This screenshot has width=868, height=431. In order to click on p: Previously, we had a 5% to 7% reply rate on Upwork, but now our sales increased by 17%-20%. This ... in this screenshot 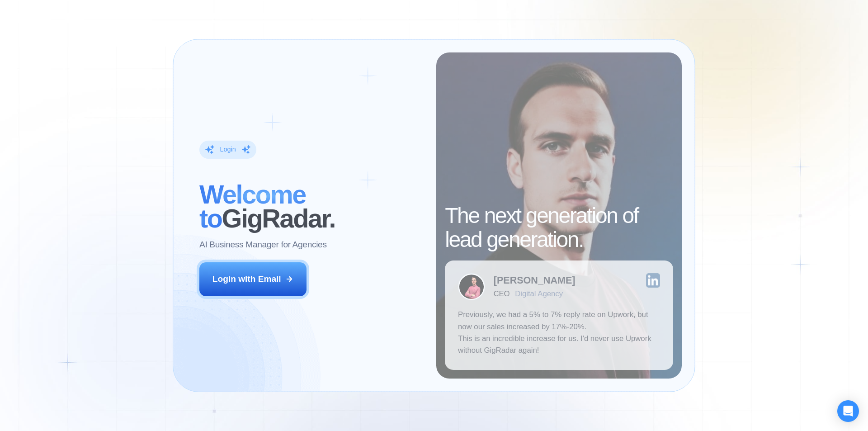, I will do `click(559, 333)`.